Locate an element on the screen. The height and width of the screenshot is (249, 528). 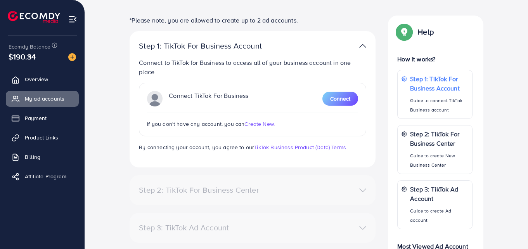
p: Guide to create Ad account is located at coordinates (439, 215).